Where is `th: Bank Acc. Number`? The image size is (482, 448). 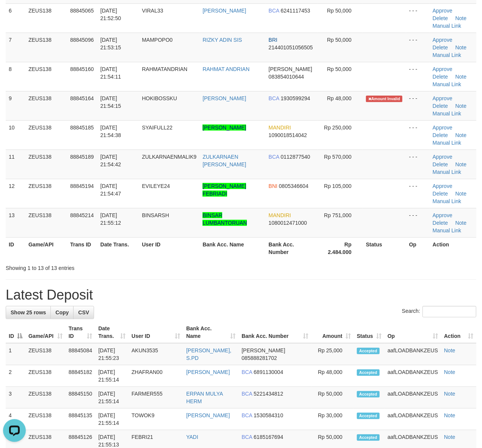
th: Bank Acc. Number is located at coordinates (292, 248).